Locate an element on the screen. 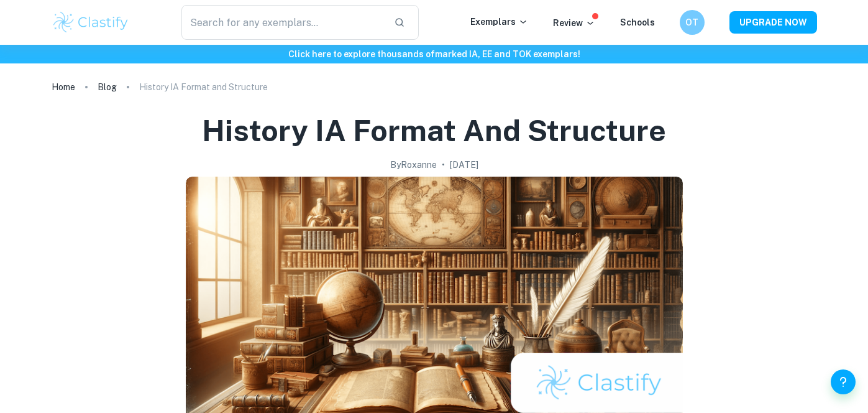 Image resolution: width=868 pixels, height=413 pixels. h2: By Roxanne is located at coordinates (413, 165).